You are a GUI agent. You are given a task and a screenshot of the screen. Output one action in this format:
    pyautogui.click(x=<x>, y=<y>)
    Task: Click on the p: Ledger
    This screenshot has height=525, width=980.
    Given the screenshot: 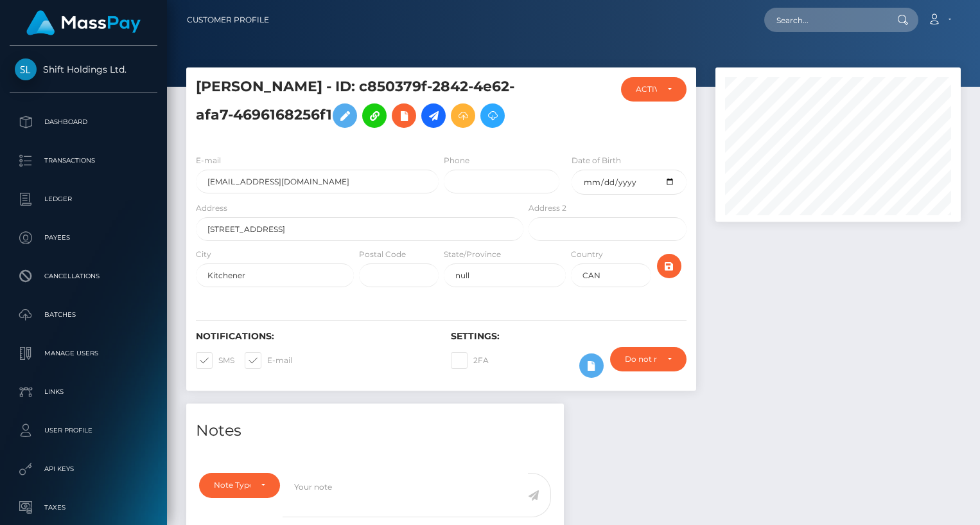 What is the action you would take?
    pyautogui.click(x=84, y=199)
    